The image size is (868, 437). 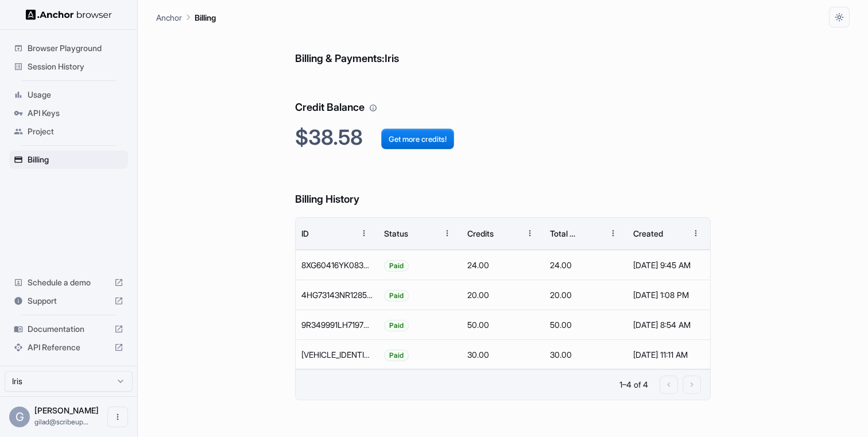 I want to click on span: Session History, so click(x=75, y=67).